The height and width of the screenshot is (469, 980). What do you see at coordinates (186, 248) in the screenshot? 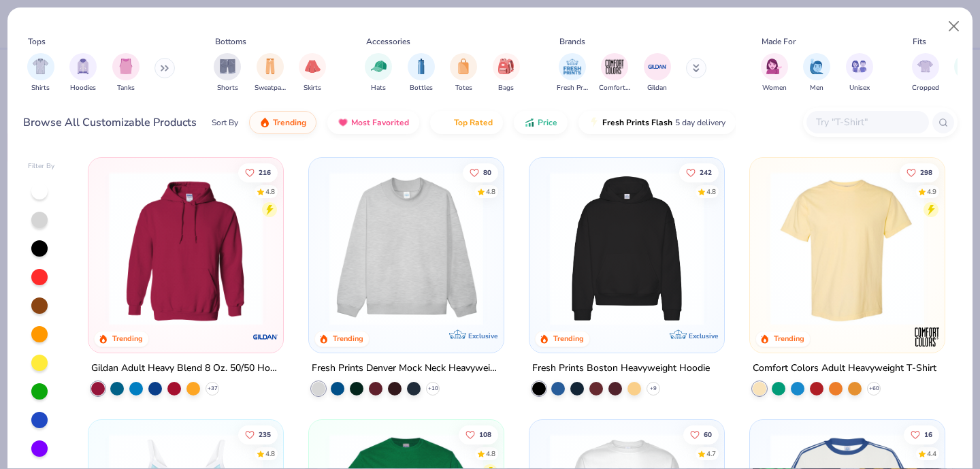
I see `img: 01756b78-01f6-4cc6-8d8a-3c30c1a0c8ac` at bounding box center [186, 248].